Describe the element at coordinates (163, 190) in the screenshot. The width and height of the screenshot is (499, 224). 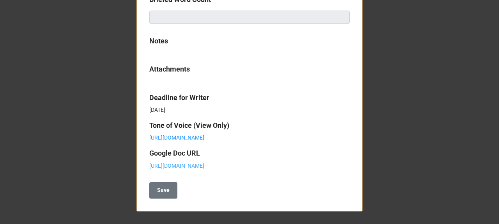
I see `b: Save` at that location.